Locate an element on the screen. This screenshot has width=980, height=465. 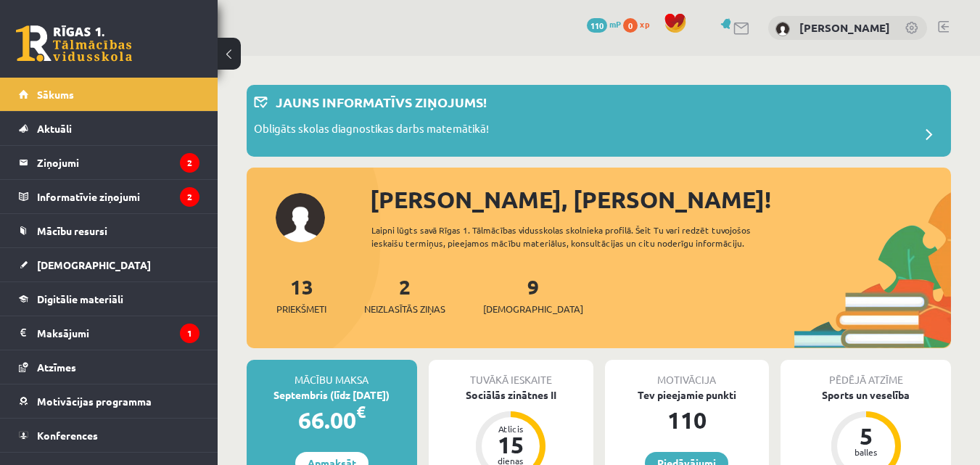
div: 110 is located at coordinates (687, 420).